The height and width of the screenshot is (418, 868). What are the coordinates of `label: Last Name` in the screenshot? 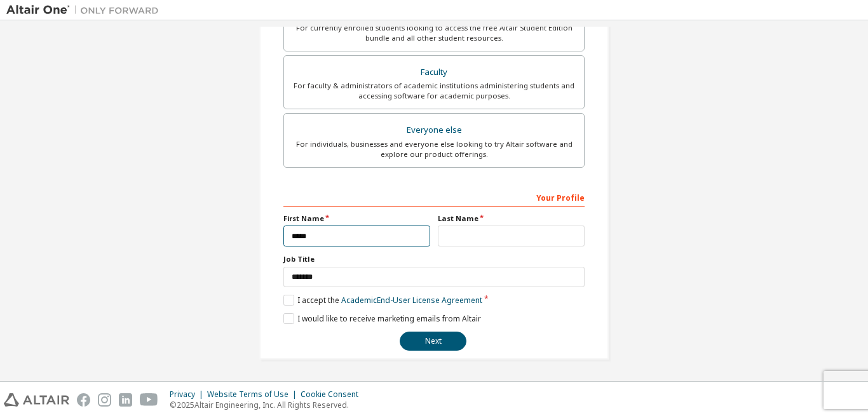 It's located at (511, 219).